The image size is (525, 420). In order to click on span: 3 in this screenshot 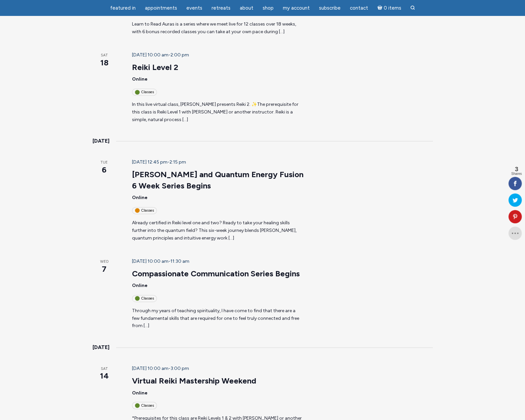, I will do `click(517, 169)`.